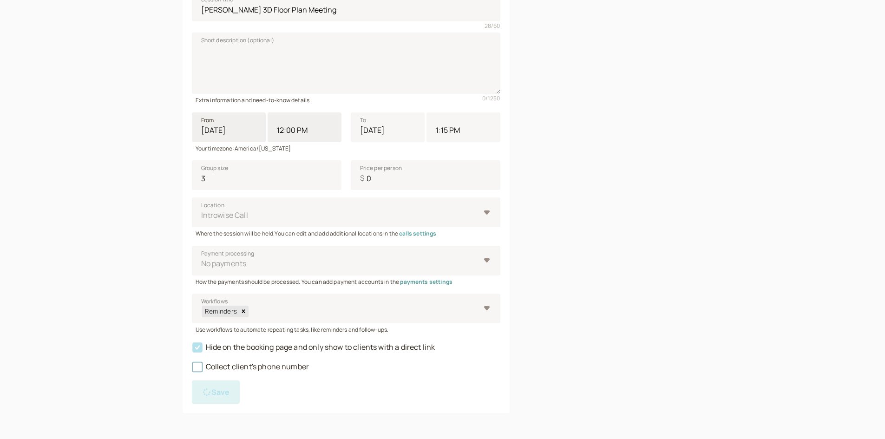  I want to click on span: Location, so click(213, 205).